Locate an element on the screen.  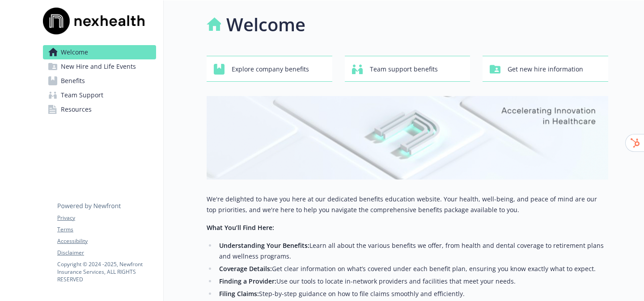
span: Benefits is located at coordinates (73, 81).